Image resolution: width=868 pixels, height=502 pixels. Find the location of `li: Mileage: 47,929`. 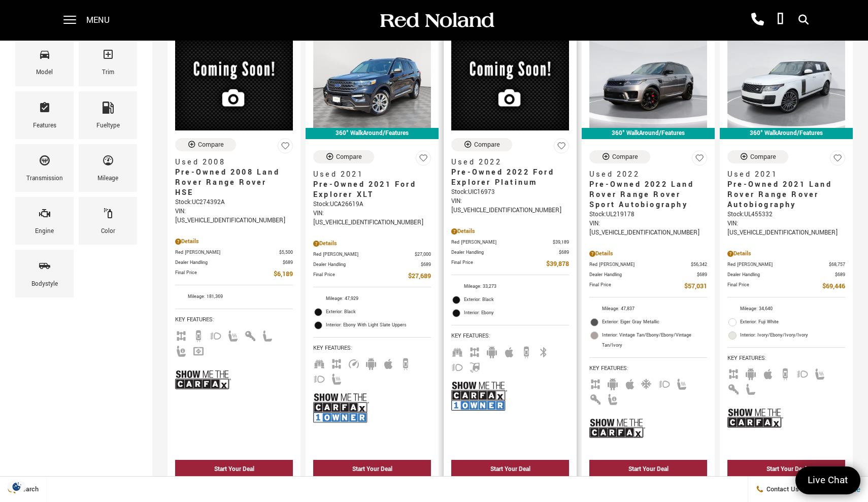

li: Mileage: 47,929 is located at coordinates (372, 299).